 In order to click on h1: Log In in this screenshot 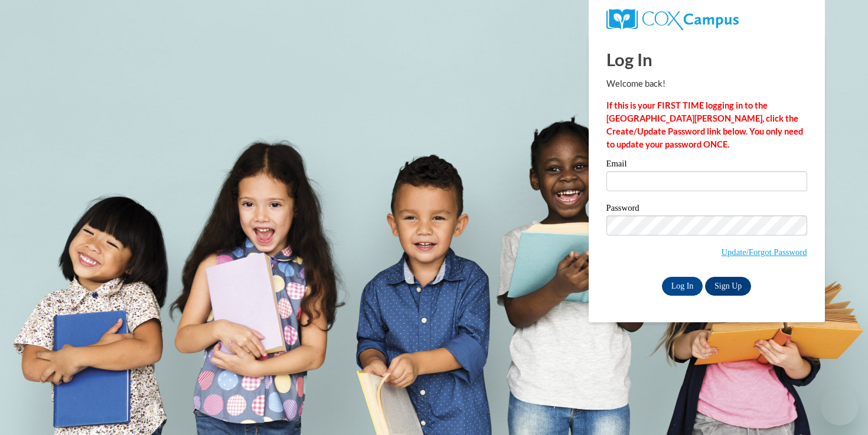, I will do `click(706, 59)`.